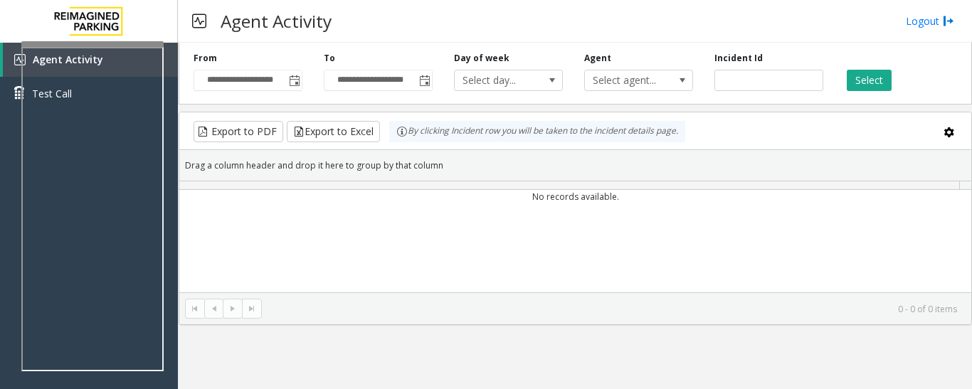 This screenshot has height=389, width=972. Describe the element at coordinates (537, 132) in the screenshot. I see `div: By clicking Incident row you will be taken to the incident details page.` at that location.